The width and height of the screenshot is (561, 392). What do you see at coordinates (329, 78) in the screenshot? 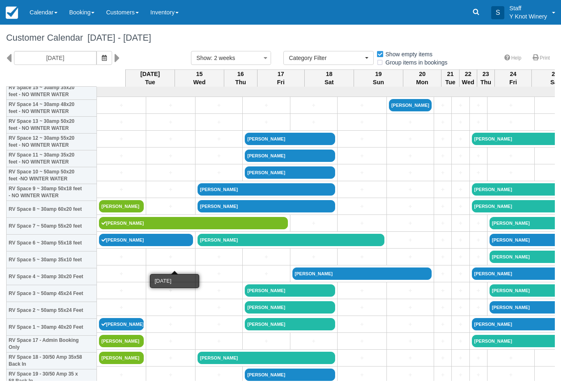
I see `th: 18 Sat` at bounding box center [329, 78].